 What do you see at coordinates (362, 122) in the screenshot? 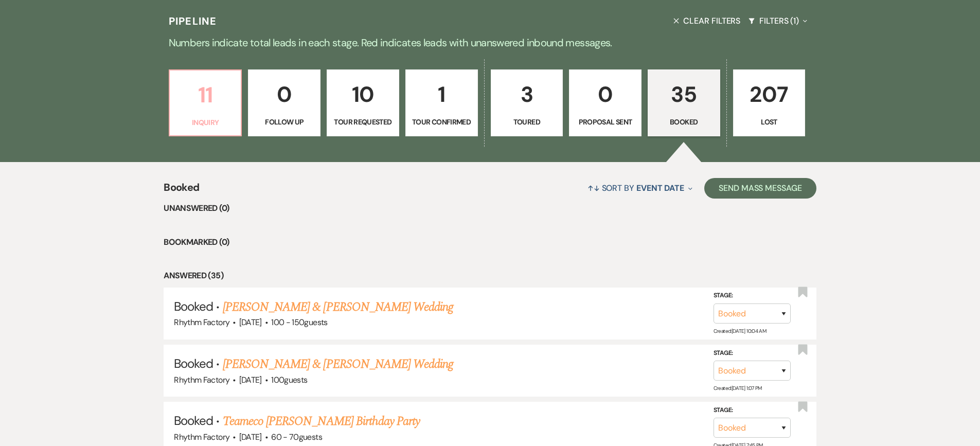
I see `p: Tour Requested` at bounding box center [362, 122].